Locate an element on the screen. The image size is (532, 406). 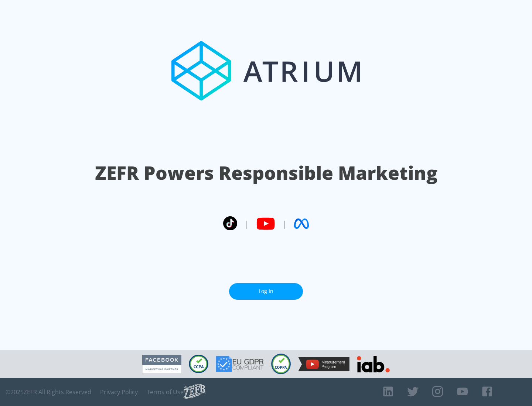
h1: ZEFR Powers Responsible Marketing is located at coordinates (266, 173).